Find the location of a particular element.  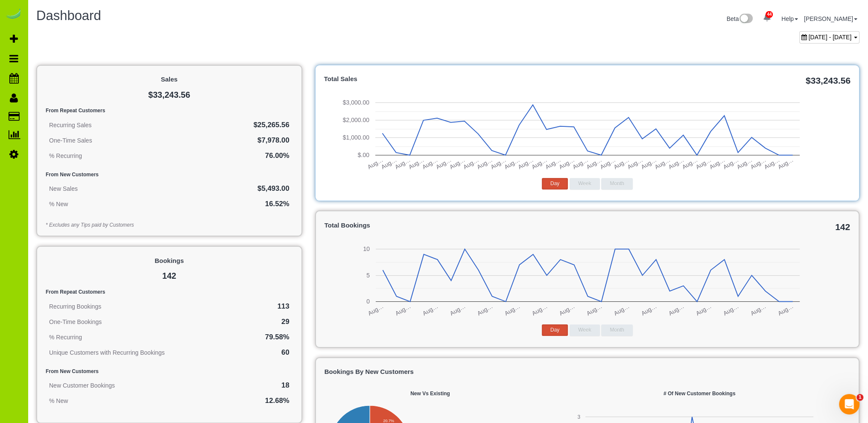

td: Recurring Bookings is located at coordinates (144, 307).